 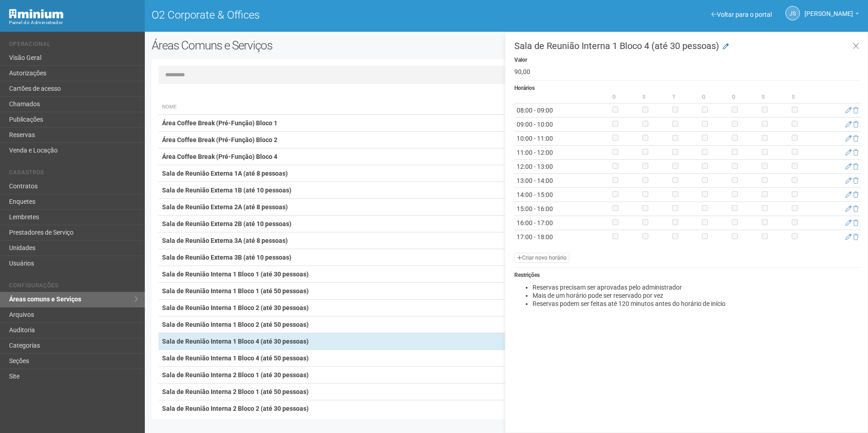 What do you see at coordinates (685, 97) in the screenshot?
I see `th: T` at bounding box center [685, 97].